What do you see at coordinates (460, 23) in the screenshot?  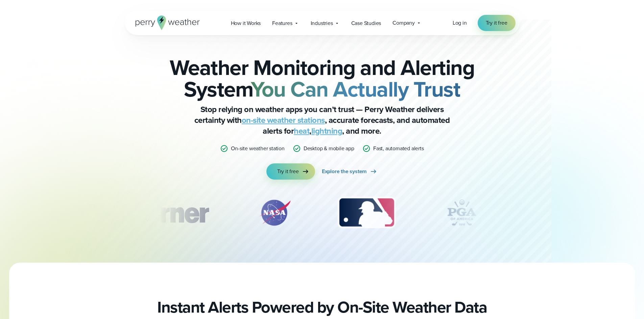 I see `a: Log in` at bounding box center [460, 23].